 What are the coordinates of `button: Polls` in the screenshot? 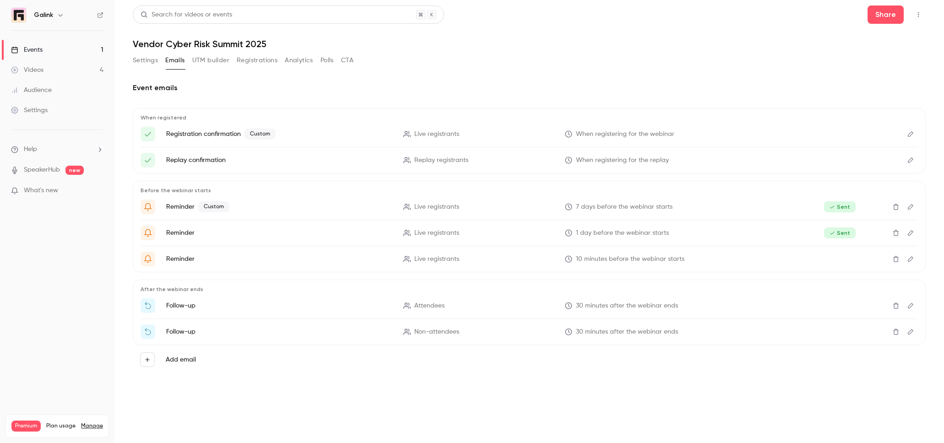 It's located at (327, 60).